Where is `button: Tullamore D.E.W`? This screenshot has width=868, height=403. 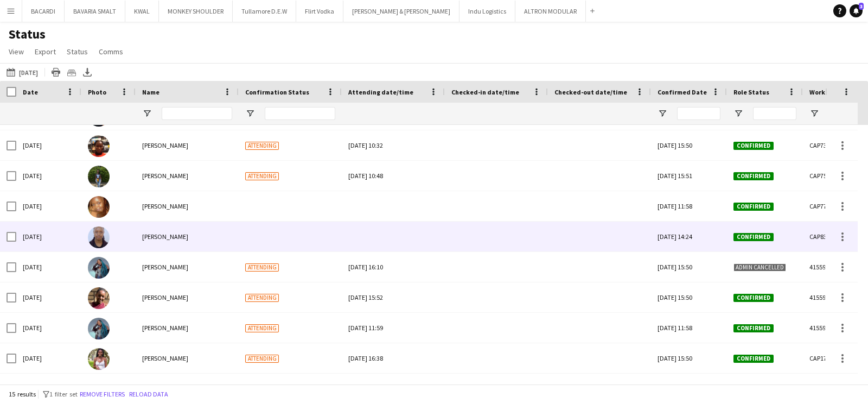 button: Tullamore D.E.W is located at coordinates (264, 11).